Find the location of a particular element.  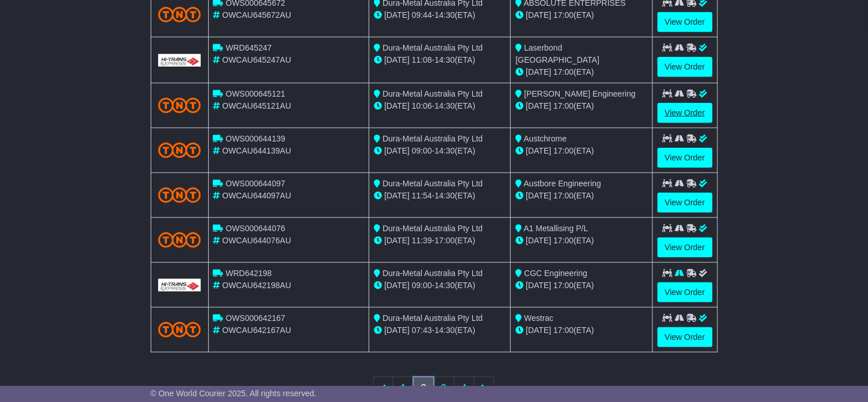

a: 2 is located at coordinates (423, 388).